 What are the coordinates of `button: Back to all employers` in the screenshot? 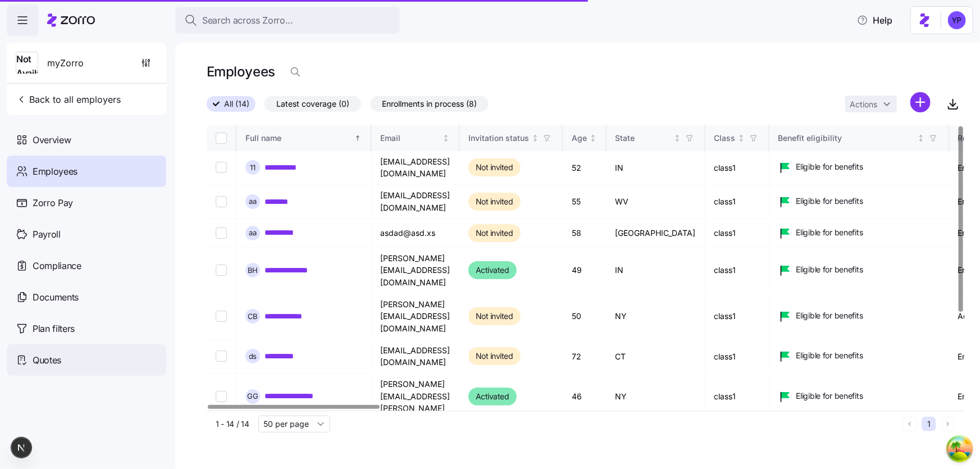 It's located at (68, 100).